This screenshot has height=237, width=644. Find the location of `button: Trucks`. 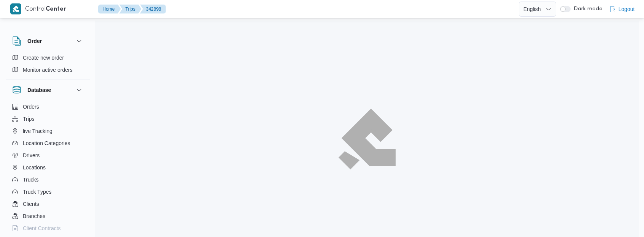

button: Trucks is located at coordinates (48, 180).